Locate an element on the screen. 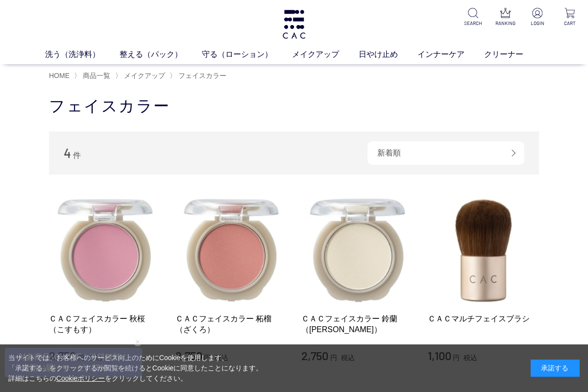 Image resolution: width=588 pixels, height=392 pixels. img: ＣＡＣマルチフェイスブラシ is located at coordinates (483, 250).